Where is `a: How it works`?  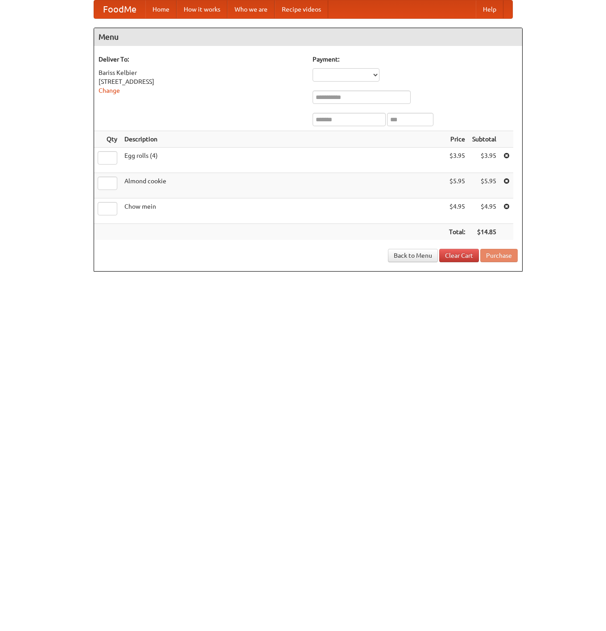 a: How it works is located at coordinates (202, 9).